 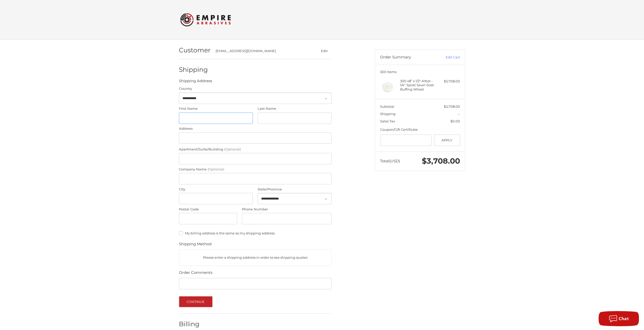 I want to click on legend: Order Comments, so click(x=196, y=274).